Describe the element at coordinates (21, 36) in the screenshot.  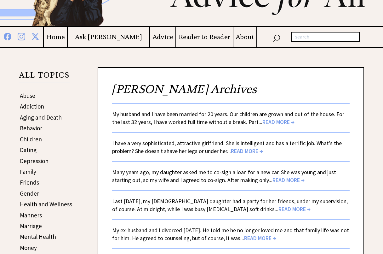
I see `img: instagram%20blue.png` at that location.